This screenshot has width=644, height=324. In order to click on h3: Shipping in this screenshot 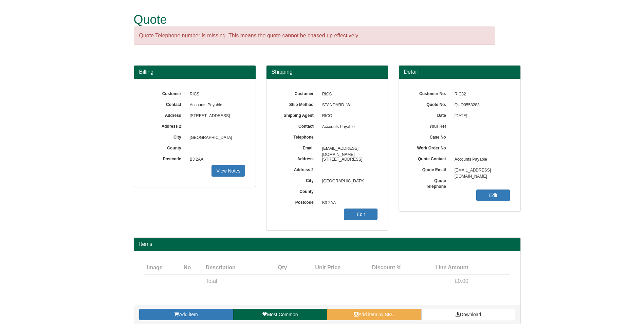, I will do `click(327, 72)`.